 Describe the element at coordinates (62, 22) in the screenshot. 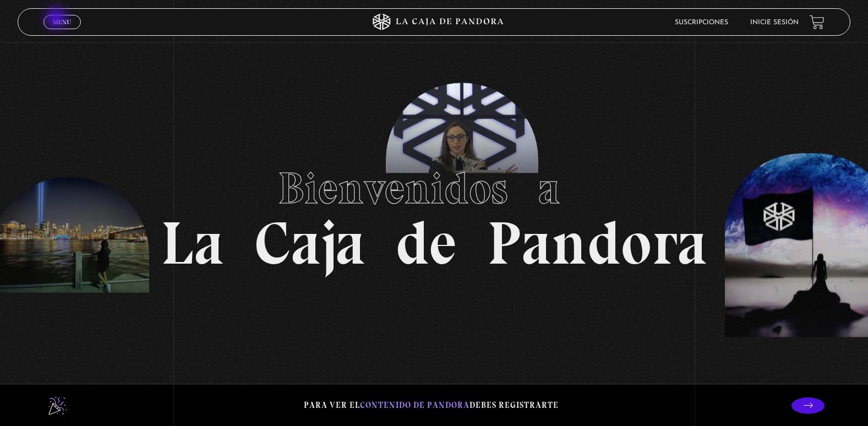

I see `span: Menu` at that location.